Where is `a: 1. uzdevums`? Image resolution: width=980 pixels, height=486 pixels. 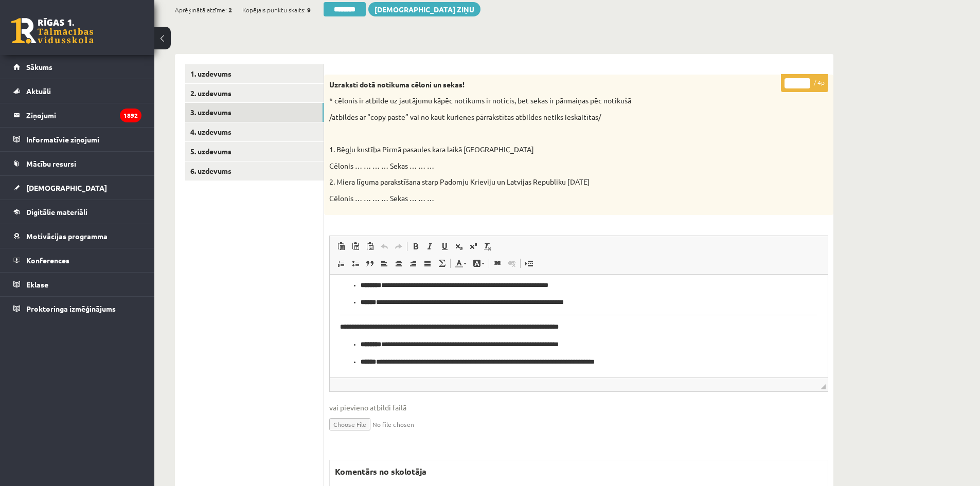
a: 1. uzdevums is located at coordinates (254, 74).